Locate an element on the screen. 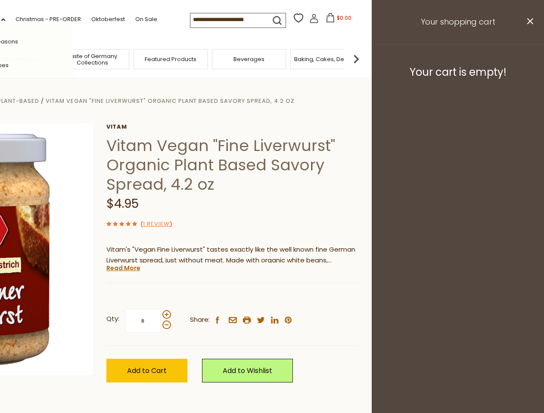  a: Read More is located at coordinates (123, 268).